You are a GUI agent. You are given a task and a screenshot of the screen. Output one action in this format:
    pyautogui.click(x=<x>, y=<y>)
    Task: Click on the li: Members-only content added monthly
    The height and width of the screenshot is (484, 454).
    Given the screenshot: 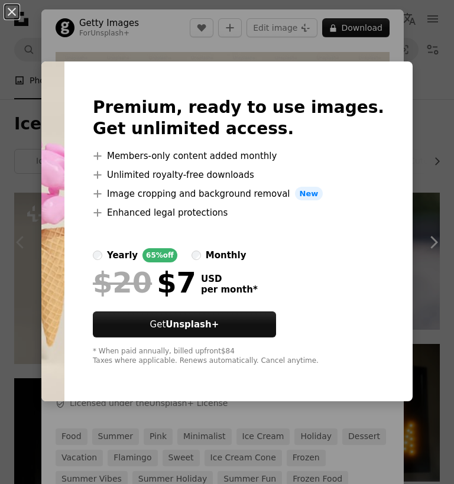 What is the action you would take?
    pyautogui.click(x=238, y=156)
    